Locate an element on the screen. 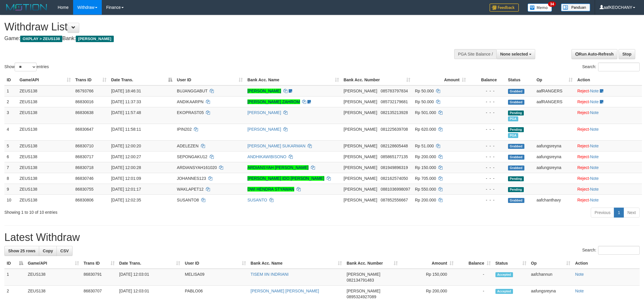  span: Copy 082134791483 to clipboard is located at coordinates (360, 280).